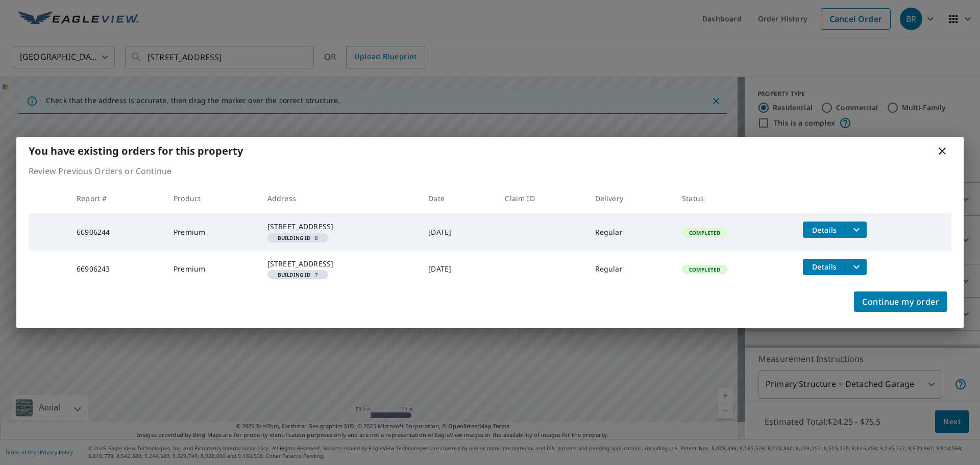 The width and height of the screenshot is (980, 465). What do you see at coordinates (900, 302) in the screenshot?
I see `span: Continue my order` at bounding box center [900, 302].